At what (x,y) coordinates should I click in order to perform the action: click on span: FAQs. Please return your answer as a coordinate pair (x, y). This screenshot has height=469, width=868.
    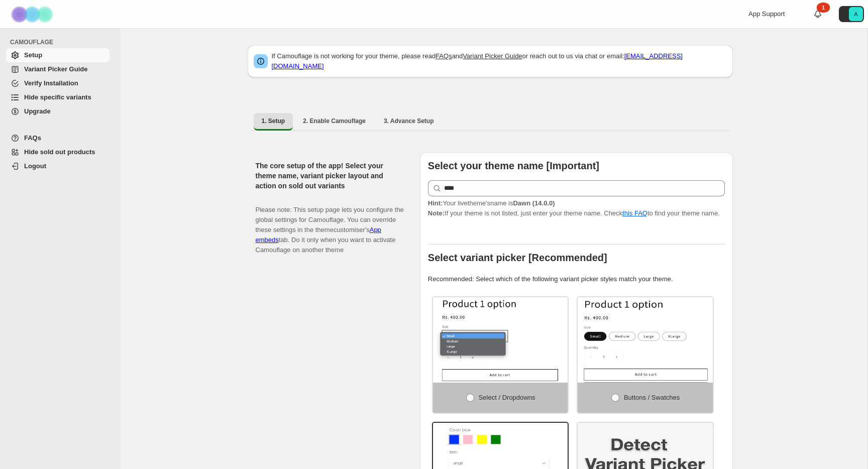
    Looking at the image, I should click on (33, 138).